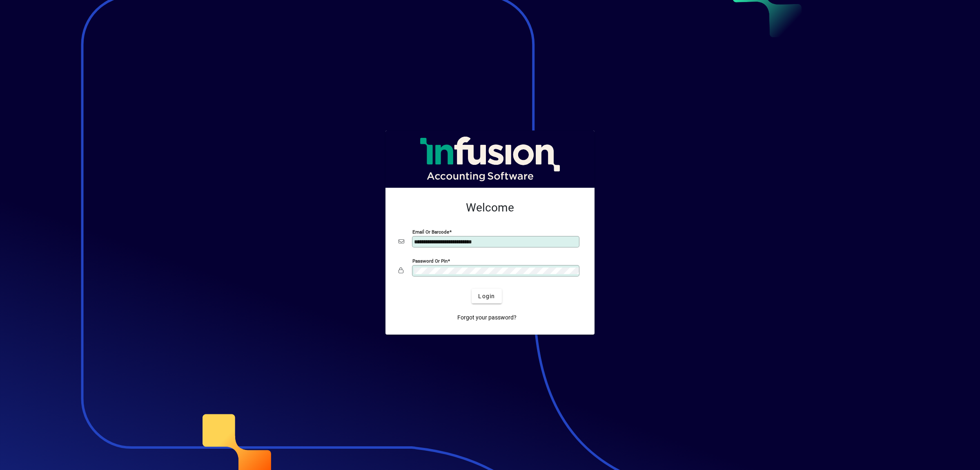  What do you see at coordinates (487, 317) in the screenshot?
I see `a: Forgot your password?` at bounding box center [487, 317].